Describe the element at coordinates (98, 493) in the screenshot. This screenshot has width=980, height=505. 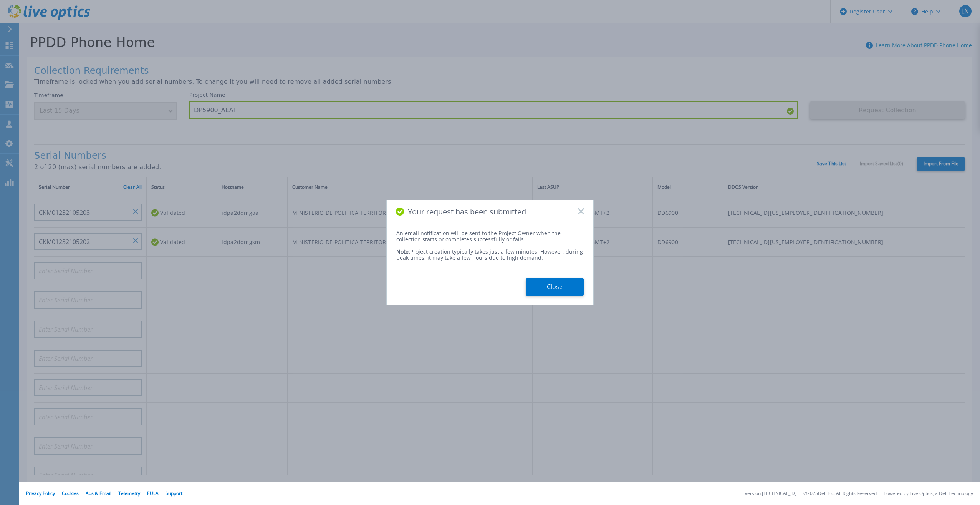
I see `a: Ads & Email` at that location.